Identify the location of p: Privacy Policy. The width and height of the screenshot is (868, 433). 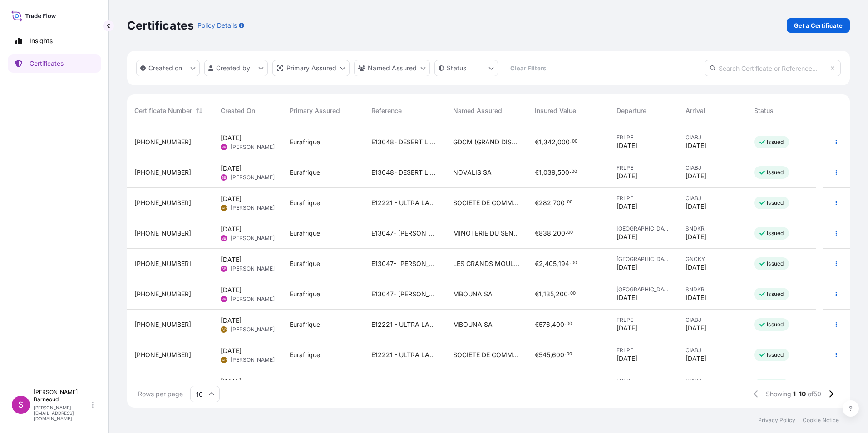
(777, 420).